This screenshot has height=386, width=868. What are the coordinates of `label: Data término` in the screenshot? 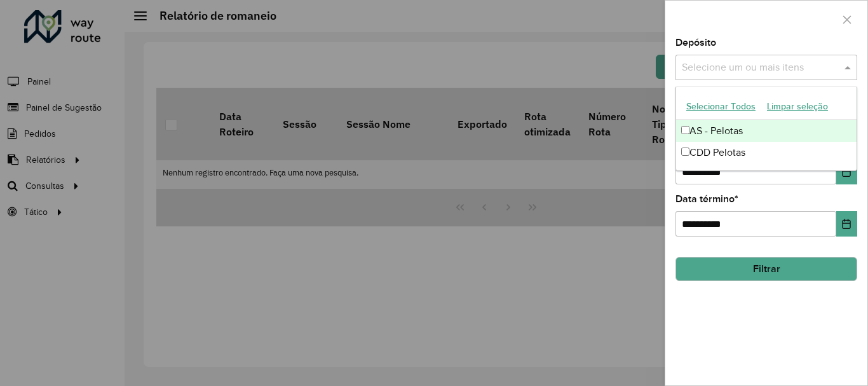 It's located at (706, 199).